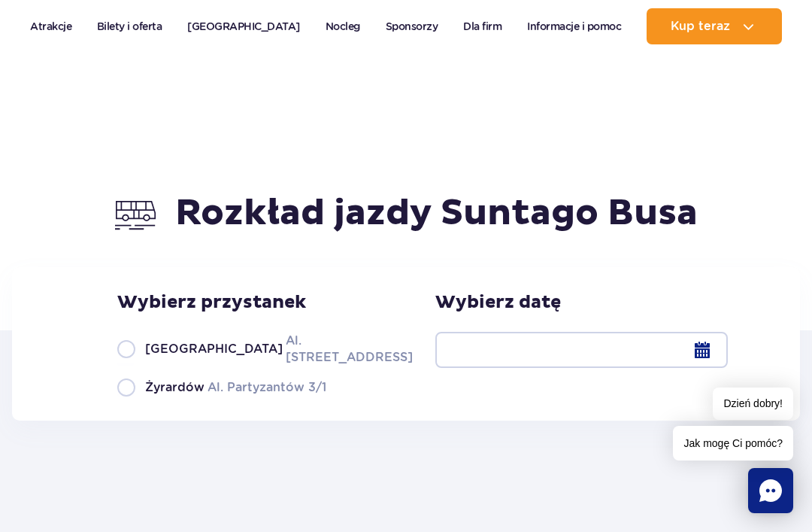 Image resolution: width=812 pixels, height=532 pixels. What do you see at coordinates (581, 303) in the screenshot?
I see `h3: Wybierz datę` at bounding box center [581, 303].